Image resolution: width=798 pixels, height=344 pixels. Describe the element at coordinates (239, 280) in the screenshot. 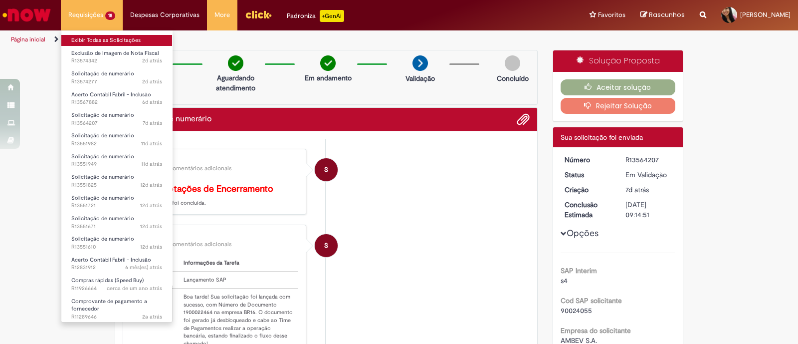

I see `td: Lançamento SAP` at that location.